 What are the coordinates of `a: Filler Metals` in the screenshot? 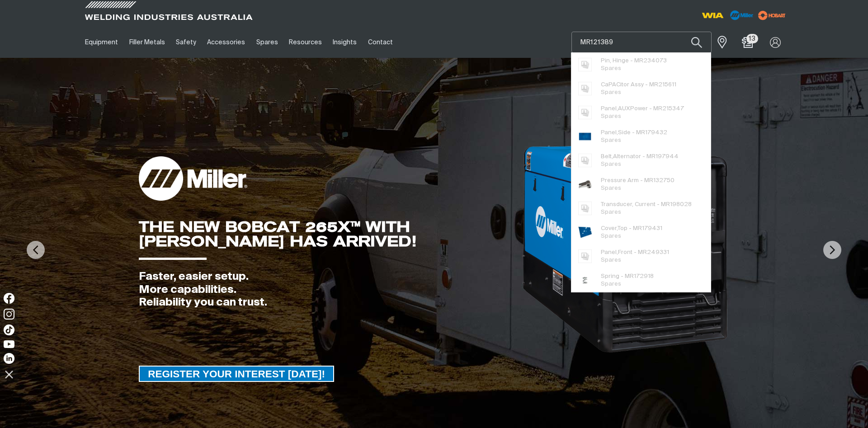 It's located at (146, 42).